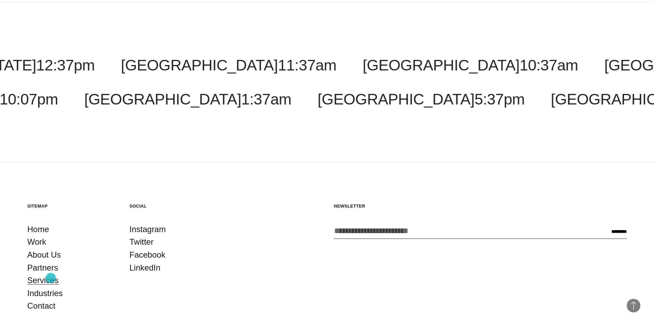  What do you see at coordinates (266, 99) in the screenshot?
I see `span: 1:37am` at bounding box center [266, 99].